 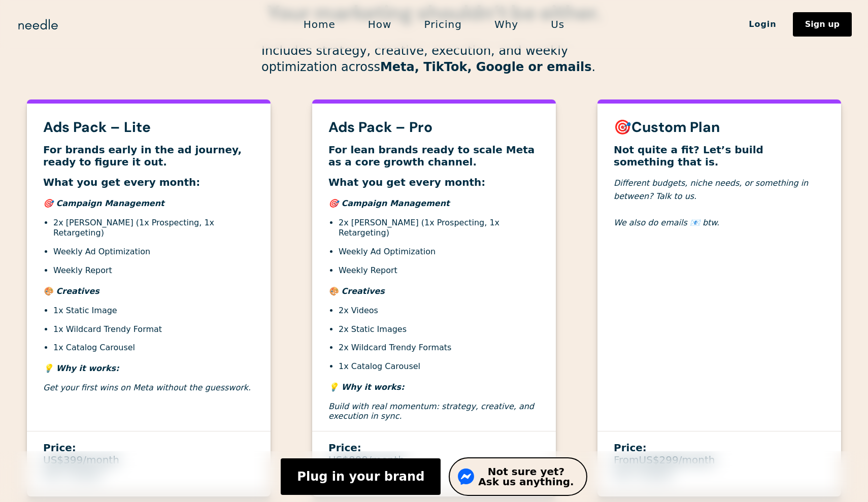 What do you see at coordinates (142, 156) in the screenshot?
I see `strong: For brands early in the ad journey, ready to figure it out.` at bounding box center [142, 156].